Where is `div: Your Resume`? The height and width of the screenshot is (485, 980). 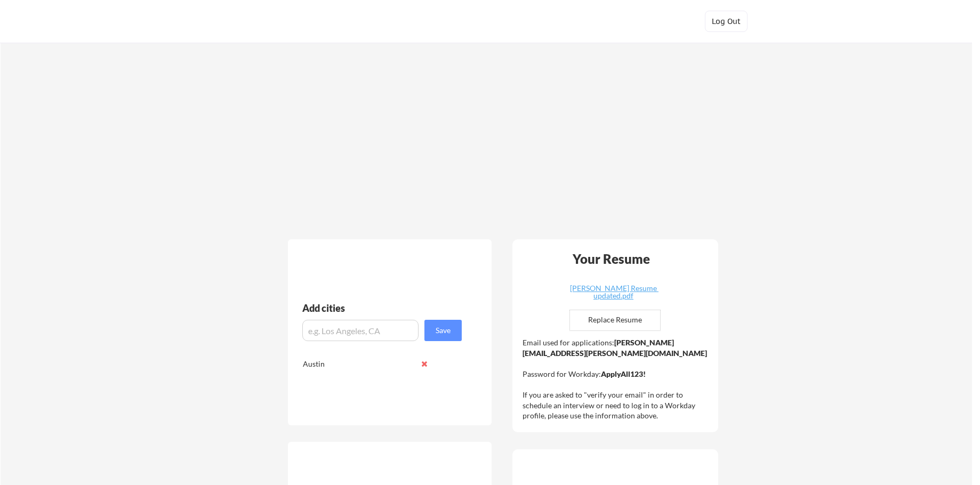 div: Your Resume is located at coordinates (611, 259).